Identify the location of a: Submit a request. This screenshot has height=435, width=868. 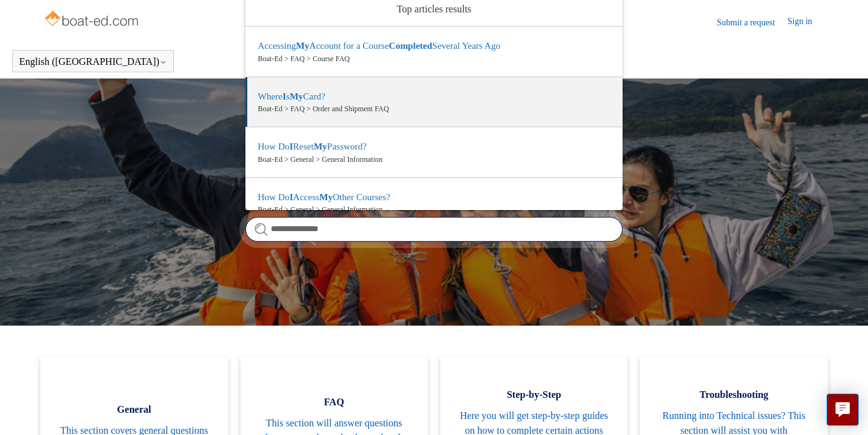
(753, 22).